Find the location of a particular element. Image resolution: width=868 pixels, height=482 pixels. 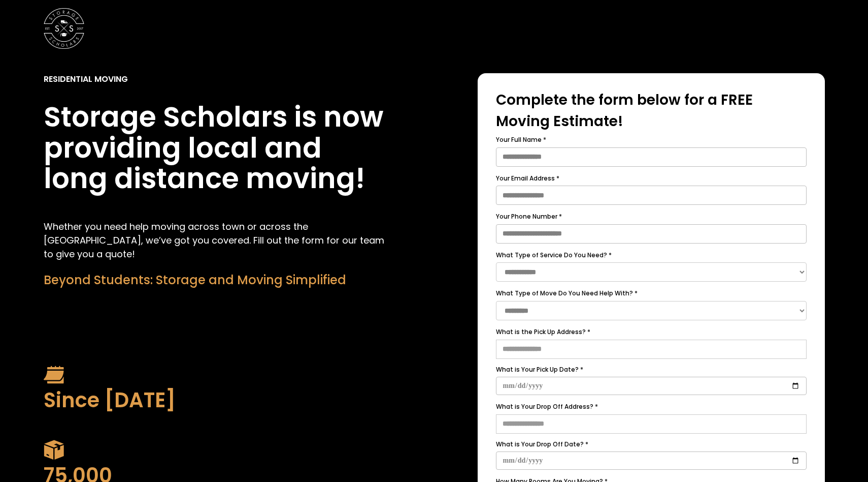

label: What Type of Move Do You Need Help With? * is located at coordinates (651, 293).